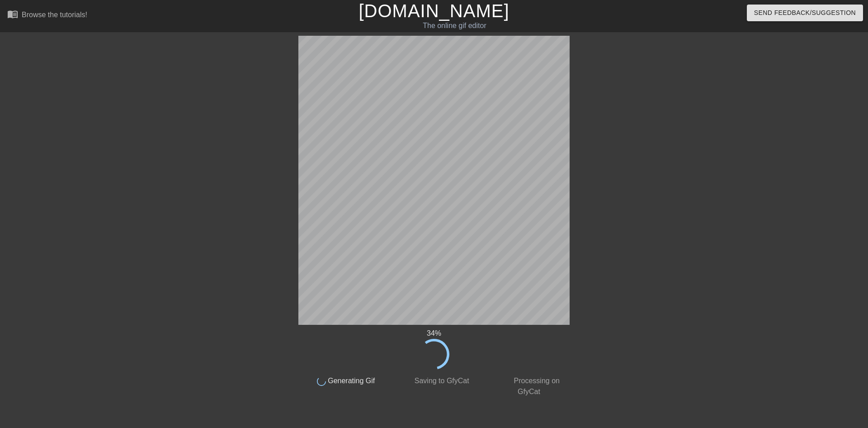 The height and width of the screenshot is (428, 868). I want to click on span: Saving to GfyCat, so click(440, 381).